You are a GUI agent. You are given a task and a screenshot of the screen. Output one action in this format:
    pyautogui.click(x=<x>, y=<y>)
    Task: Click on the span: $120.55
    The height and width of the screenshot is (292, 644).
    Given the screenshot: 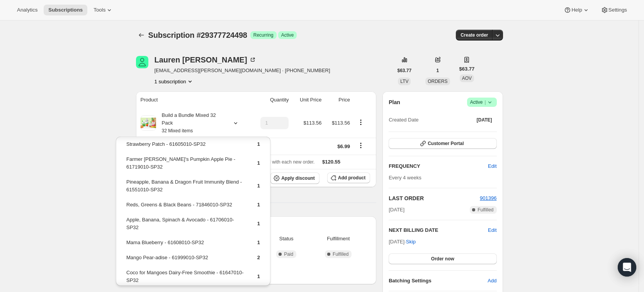 What is the action you would take?
    pyautogui.click(x=331, y=161)
    